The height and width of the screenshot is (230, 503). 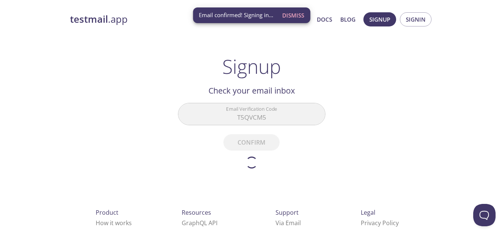 What do you see at coordinates (348, 19) in the screenshot?
I see `a: Blog` at bounding box center [348, 19].